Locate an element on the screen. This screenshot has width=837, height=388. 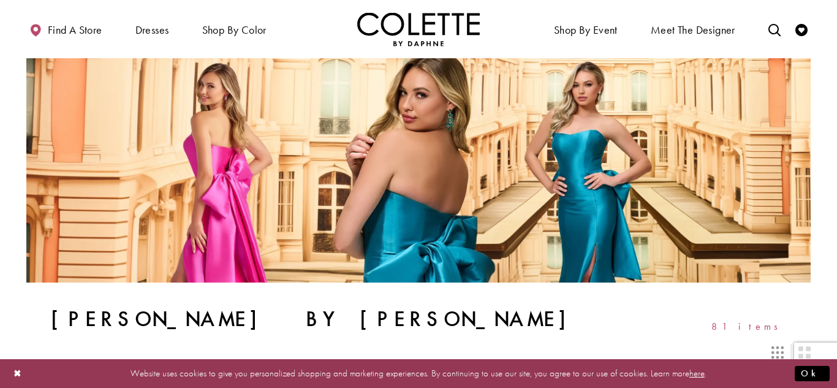
a: Meet the designer is located at coordinates (693, 29).